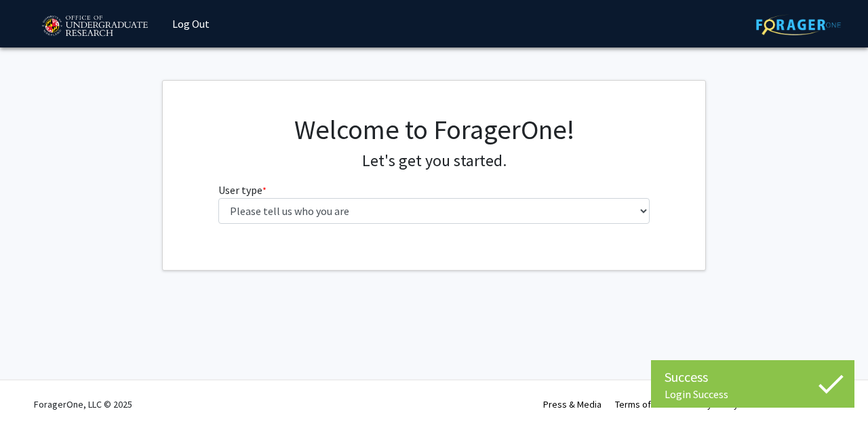 The width and height of the screenshot is (868, 428). Describe the element at coordinates (573, 404) in the screenshot. I see `a: Press & Media` at that location.